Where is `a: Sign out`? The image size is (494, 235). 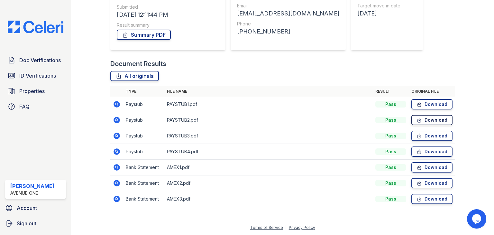
a: Sign out is located at coordinates (35, 223).